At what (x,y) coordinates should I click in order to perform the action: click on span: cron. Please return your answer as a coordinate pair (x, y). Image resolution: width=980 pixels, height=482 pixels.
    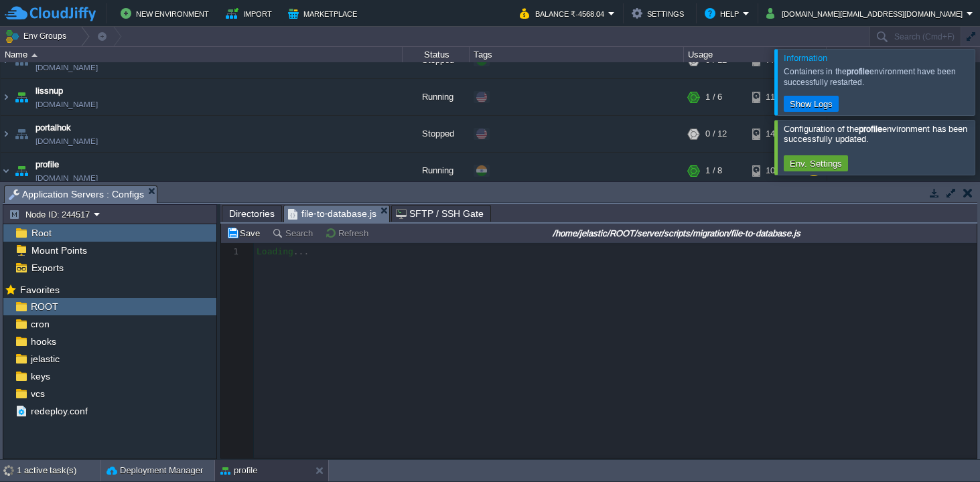
    Looking at the image, I should click on (39, 324).